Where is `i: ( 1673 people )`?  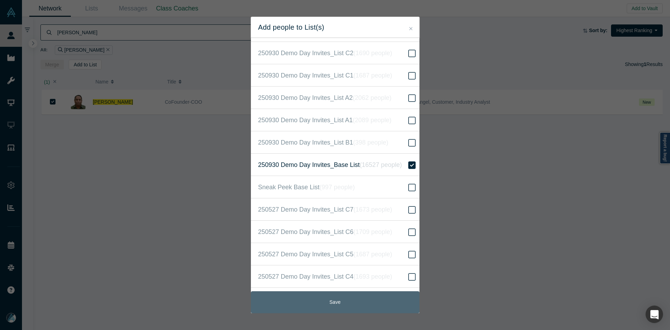
i: ( 1673 people ) is located at coordinates (372, 209).